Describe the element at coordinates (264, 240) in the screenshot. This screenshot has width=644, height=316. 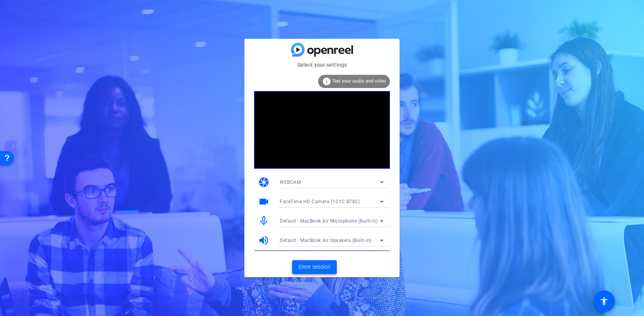
I see `mat-icon: volume_up` at that location.